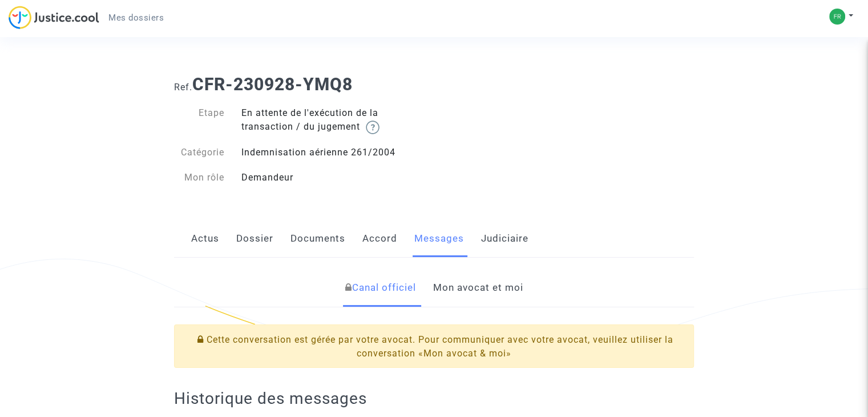 This screenshot has width=868, height=417. Describe the element at coordinates (205, 239) in the screenshot. I see `a: Actus` at that location.